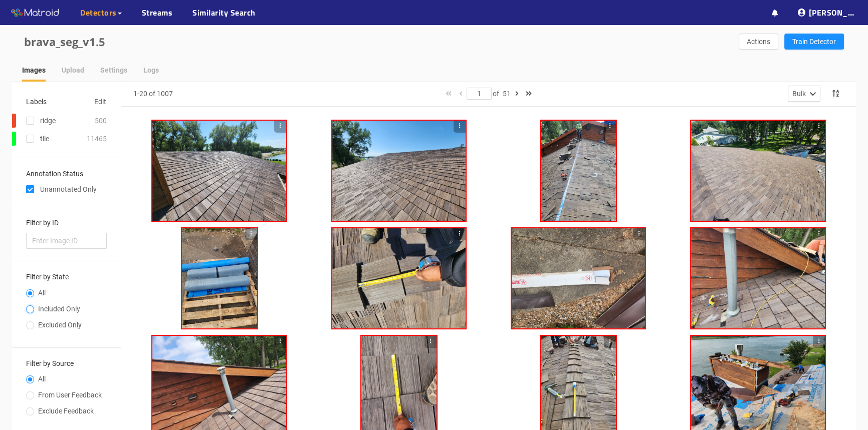  I want to click on input: Enter Image ID, so click(66, 241).